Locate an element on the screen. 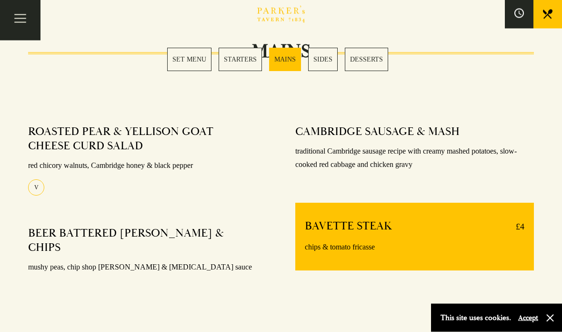 Image resolution: width=562 pixels, height=332 pixels. p: £4 is located at coordinates (516, 227).